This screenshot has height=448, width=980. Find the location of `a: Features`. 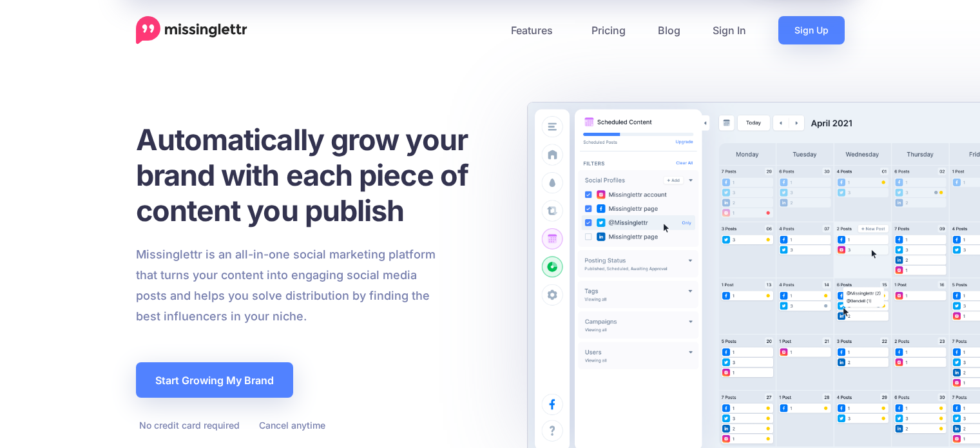

a: Features is located at coordinates (534, 30).